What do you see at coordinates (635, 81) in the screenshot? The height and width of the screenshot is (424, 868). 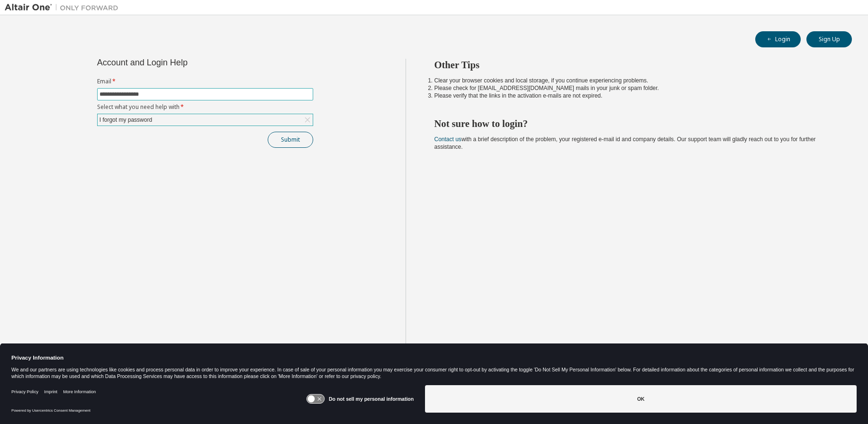 I see `li: Clear your browser cookies and local storage, if you continue experiencing problems.` at bounding box center [635, 81].